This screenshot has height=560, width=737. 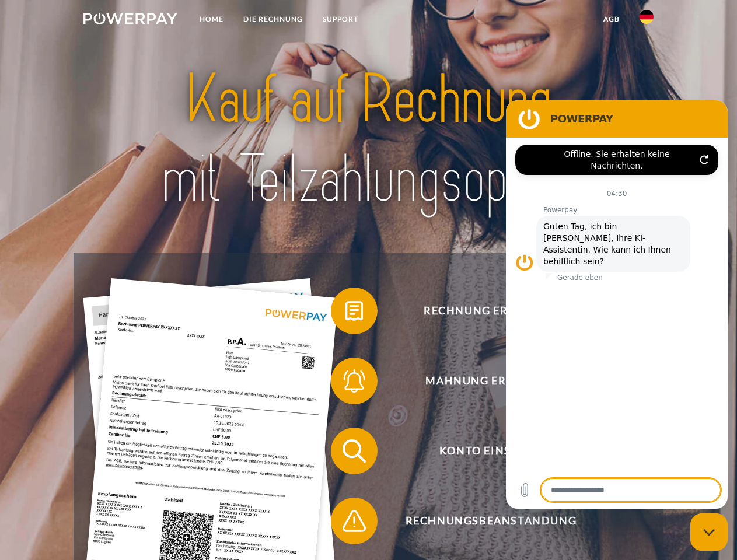 What do you see at coordinates (198, 60) in the screenshot?
I see `button: Verbindung aktualisieren` at bounding box center [198, 60].